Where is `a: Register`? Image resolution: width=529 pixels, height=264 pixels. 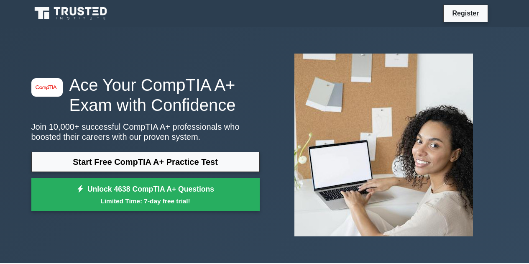
a: Register is located at coordinates (465, 13).